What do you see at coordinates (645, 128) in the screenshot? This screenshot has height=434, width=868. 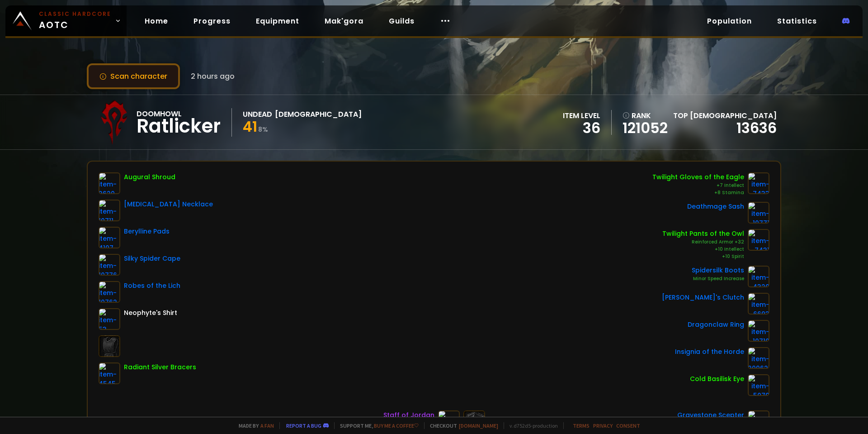 I see `a: 121052` at bounding box center [645, 128].